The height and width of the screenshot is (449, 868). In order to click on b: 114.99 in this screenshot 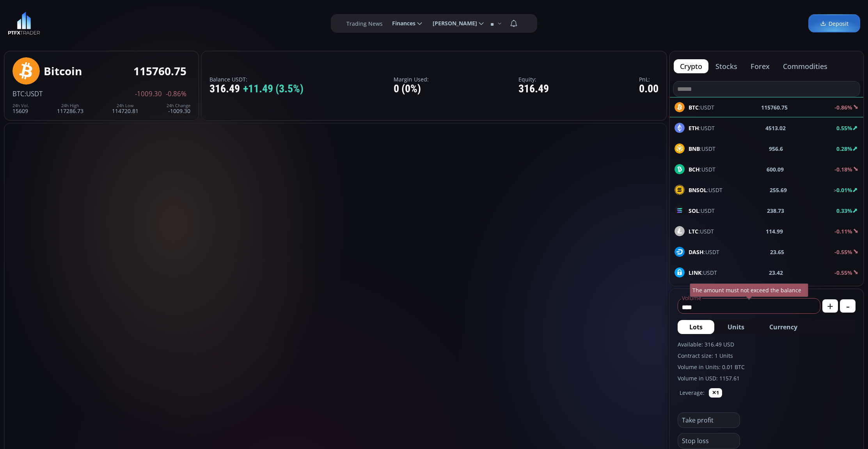, I will do `click(775, 231)`.